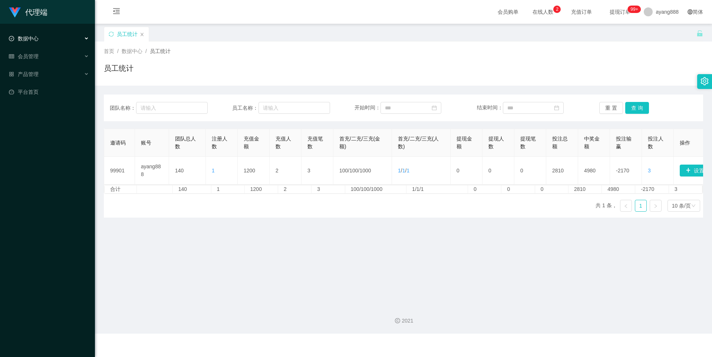  What do you see at coordinates (119, 68) in the screenshot?
I see `h1: 员工统计` at bounding box center [119, 68].